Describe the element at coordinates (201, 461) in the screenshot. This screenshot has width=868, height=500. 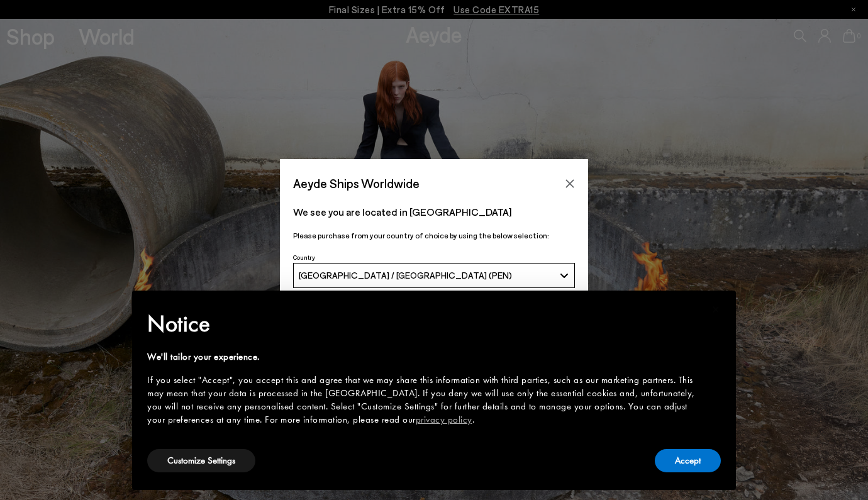
I see `button: Customize Settings` at that location.